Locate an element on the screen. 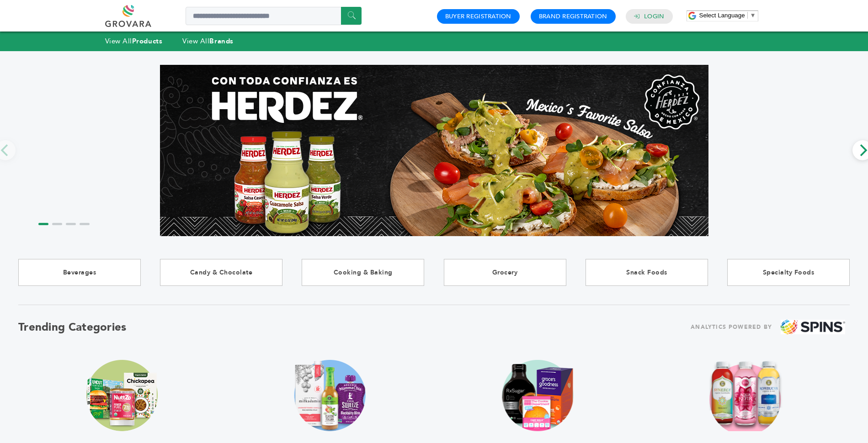  strong: Brands is located at coordinates (221, 41).